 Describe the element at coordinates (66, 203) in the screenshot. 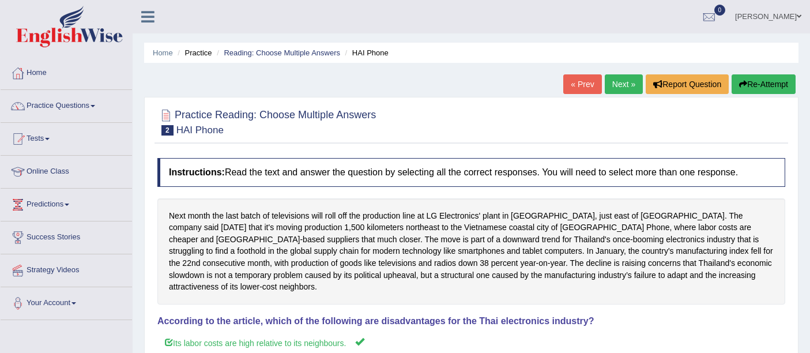

I see `a: Predictions` at that location.